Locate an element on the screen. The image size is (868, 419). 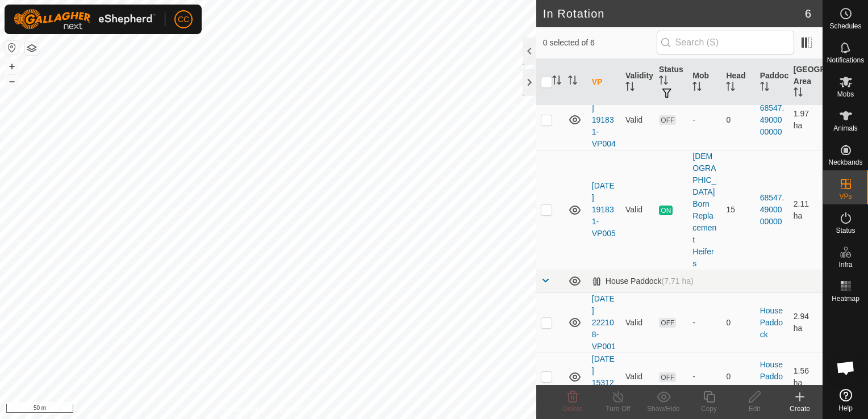
div: Turn Off is located at coordinates (618, 409).